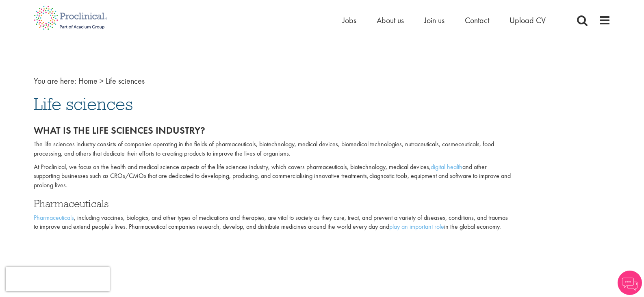 The image size is (644, 297). I want to click on span: Join us, so click(434, 20).